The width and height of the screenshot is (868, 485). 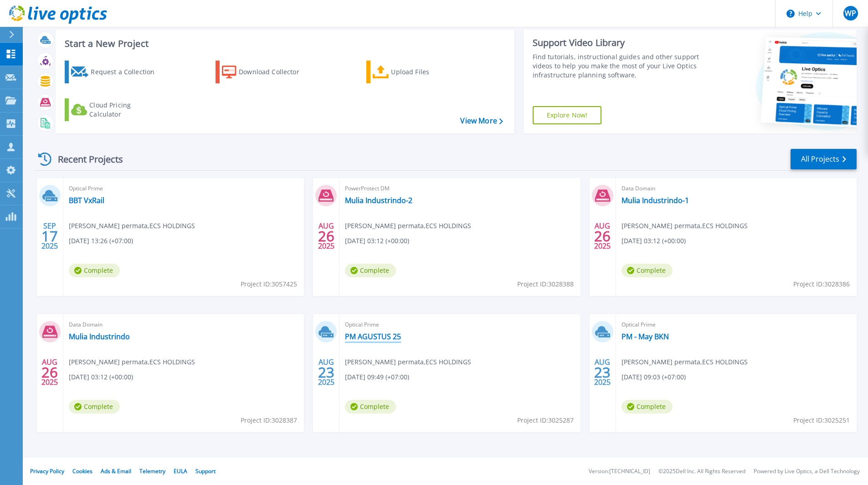 I want to click on a: Mulia Industrindo-2, so click(x=378, y=200).